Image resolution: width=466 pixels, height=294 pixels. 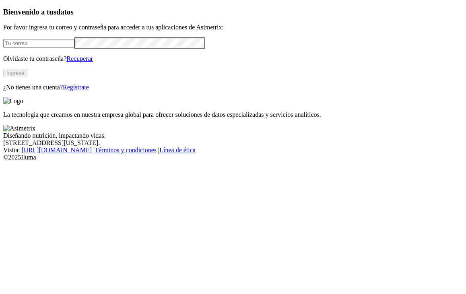 What do you see at coordinates (233, 87) in the screenshot?
I see `p: ¿No tienes una cuenta?` at bounding box center [233, 87].